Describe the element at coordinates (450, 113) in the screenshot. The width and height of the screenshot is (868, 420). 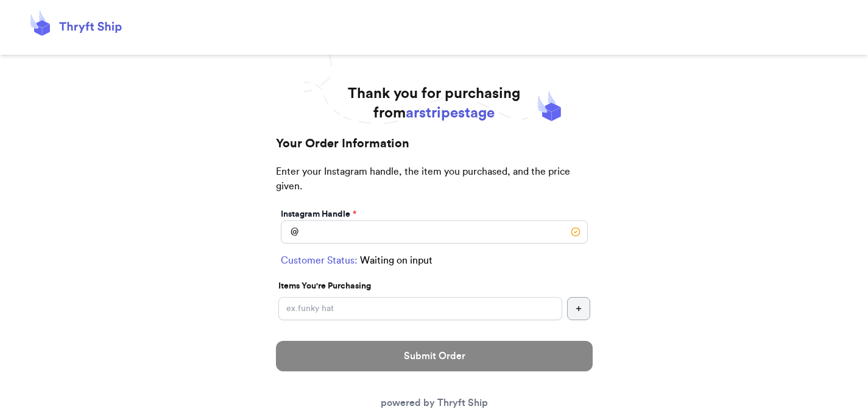
I see `span: arstripestage` at that location.